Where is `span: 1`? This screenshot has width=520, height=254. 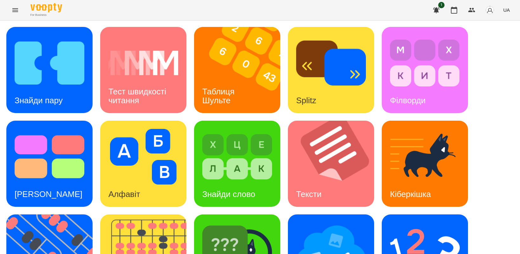 span: 1 is located at coordinates (441, 5).